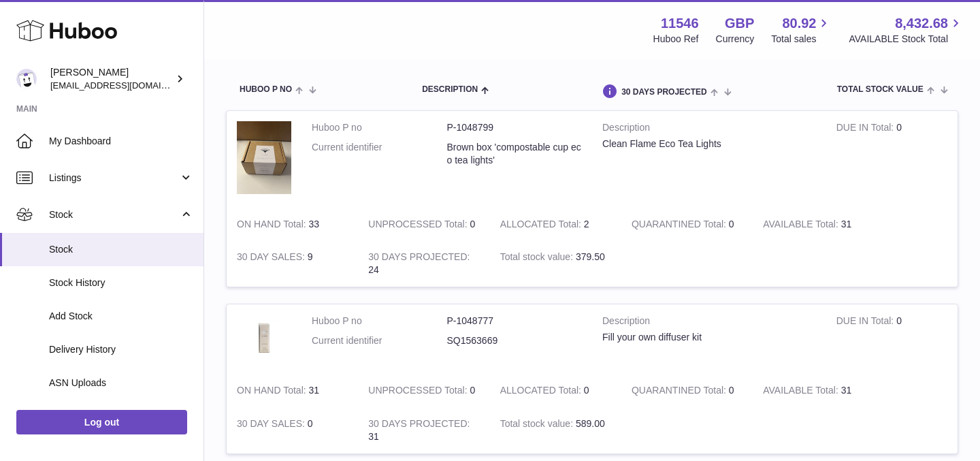 This screenshot has height=461, width=980. Describe the element at coordinates (114, 178) in the screenshot. I see `span: Listings` at that location.